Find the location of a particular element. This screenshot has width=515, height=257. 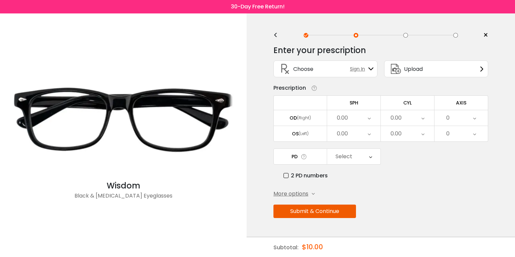

td: AXIS is located at coordinates (461, 102).